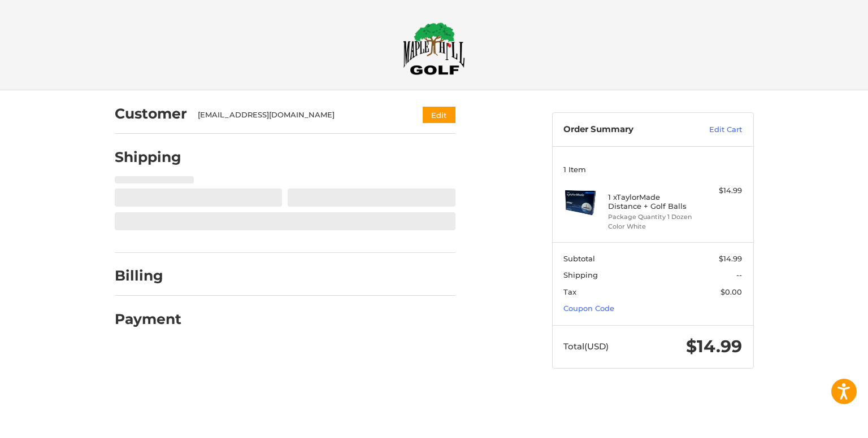 Image resolution: width=868 pixels, height=438 pixels. I want to click on h2: Billing, so click(147, 275).